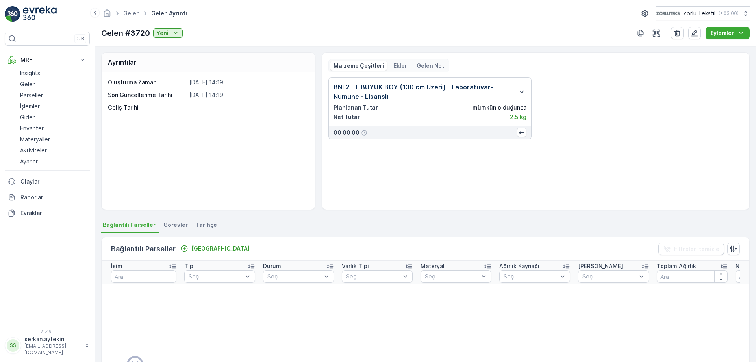 The height and width of the screenshot is (362, 756). I want to click on a: Ayarlar, so click(53, 161).